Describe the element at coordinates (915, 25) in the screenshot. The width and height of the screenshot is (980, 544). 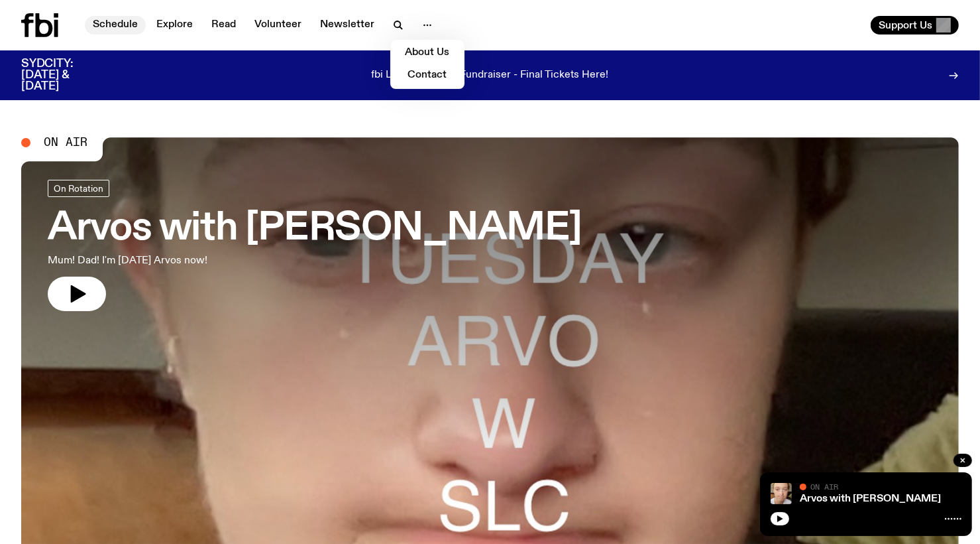
I see `button: Support Us` at that location.